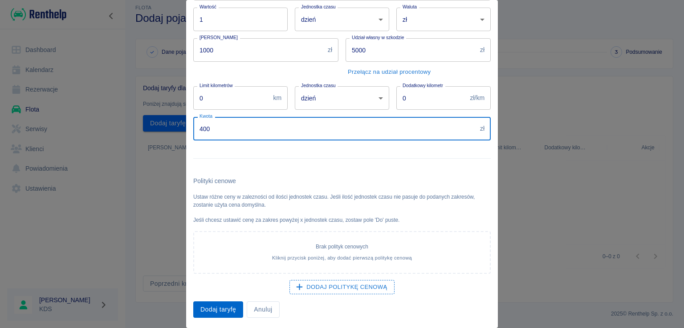 The width and height of the screenshot is (684, 328). I want to click on label: Waluta, so click(409, 7).